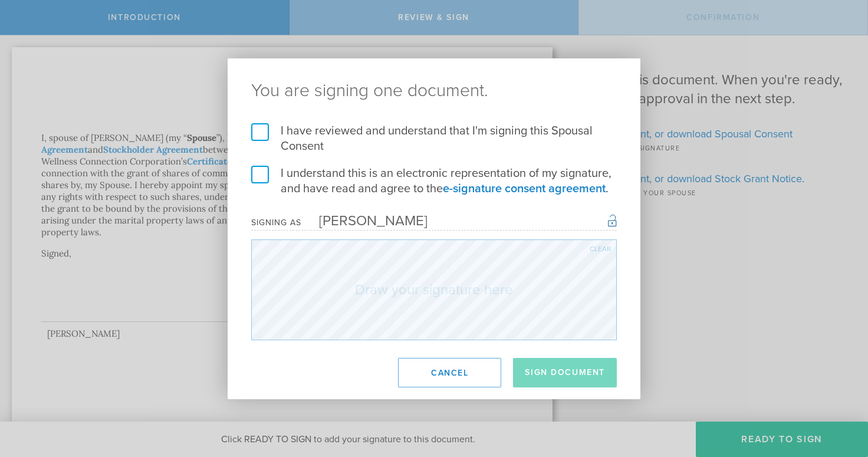 The image size is (868, 457). What do you see at coordinates (524, 189) in the screenshot?
I see `a: e-signature consent agreement` at bounding box center [524, 189].